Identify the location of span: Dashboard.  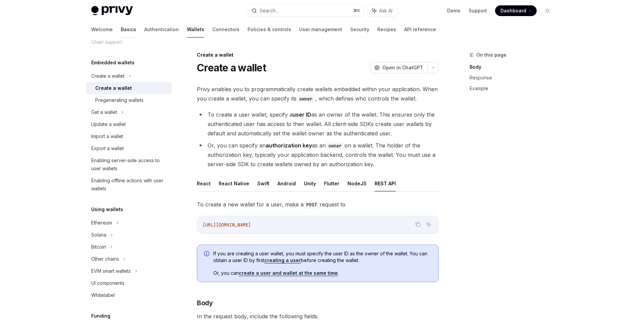
(513, 11).